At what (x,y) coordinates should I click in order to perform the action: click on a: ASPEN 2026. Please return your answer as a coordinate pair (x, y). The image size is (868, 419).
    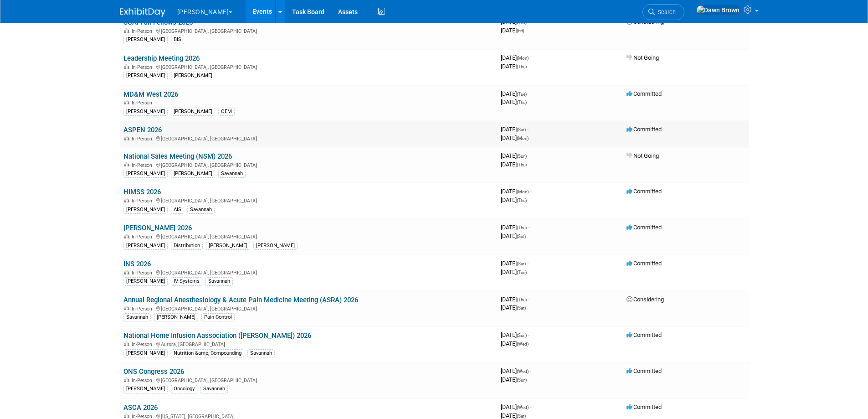
    Looking at the image, I should click on (143, 130).